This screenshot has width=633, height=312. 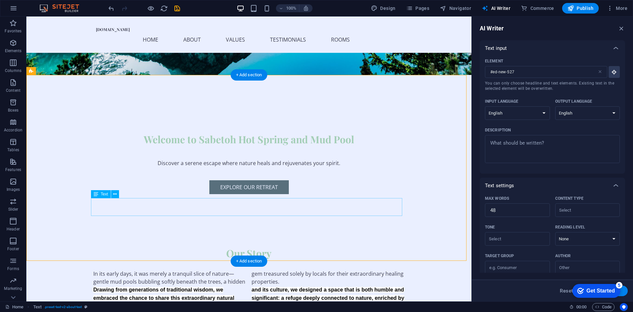 I want to click on button: Publish, so click(x=580, y=8).